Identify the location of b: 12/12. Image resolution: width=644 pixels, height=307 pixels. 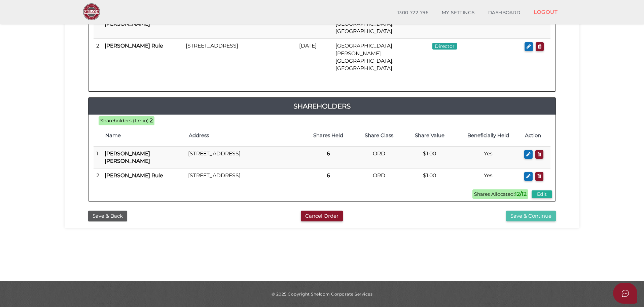
(520, 193).